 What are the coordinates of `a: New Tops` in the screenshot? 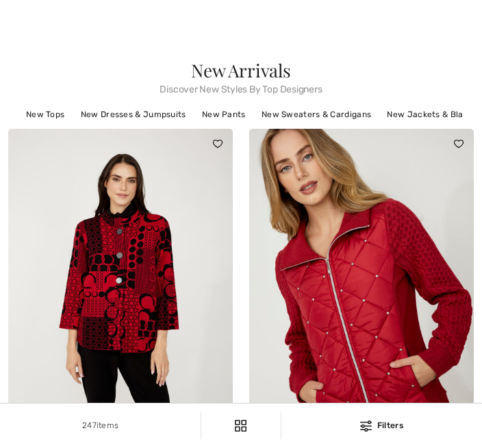 It's located at (45, 114).